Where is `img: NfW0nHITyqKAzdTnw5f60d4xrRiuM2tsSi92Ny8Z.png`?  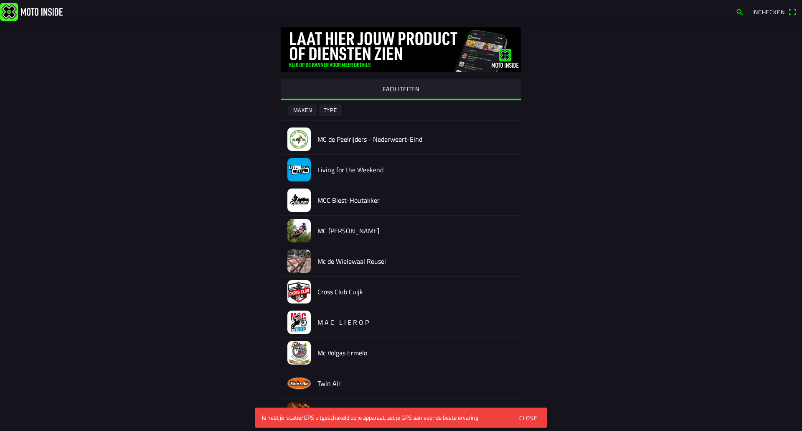
img: NfW0nHITyqKAzdTnw5f60d4xrRiuM2tsSi92Ny8Z.png is located at coordinates (299, 383).